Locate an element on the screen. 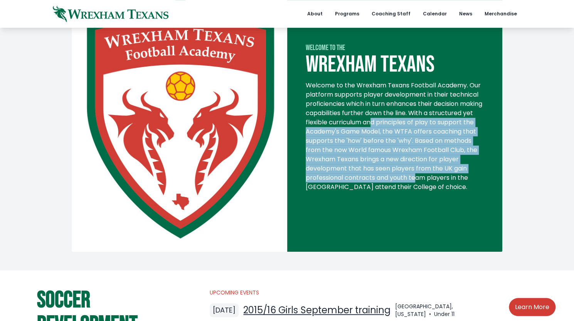 This screenshot has width=574, height=321. div: Welcome to the Wrexham Texans Football Academy. Our platform supports player development in their... is located at coordinates (395, 136).